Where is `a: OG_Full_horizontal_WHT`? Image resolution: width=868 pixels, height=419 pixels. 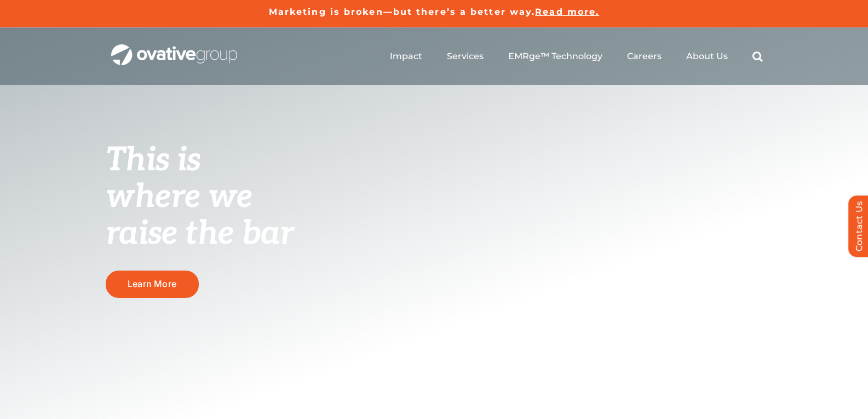
a: OG_Full_horizontal_WHT is located at coordinates (174, 48).